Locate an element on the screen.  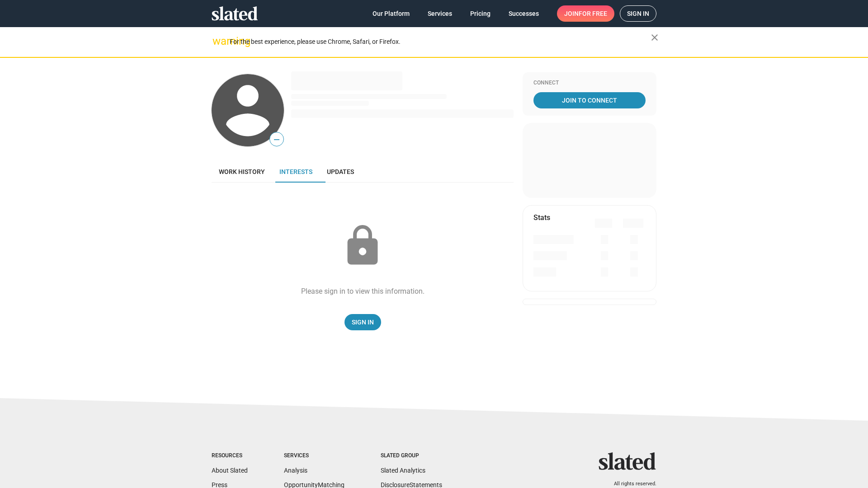
a: Successes is located at coordinates (523, 14).